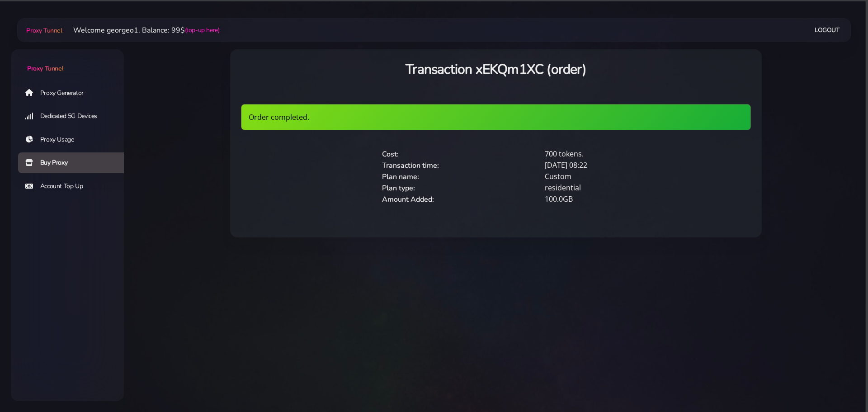 This screenshot has width=868, height=412. Describe the element at coordinates (74, 93) in the screenshot. I see `a: Proxy Generator` at that location.